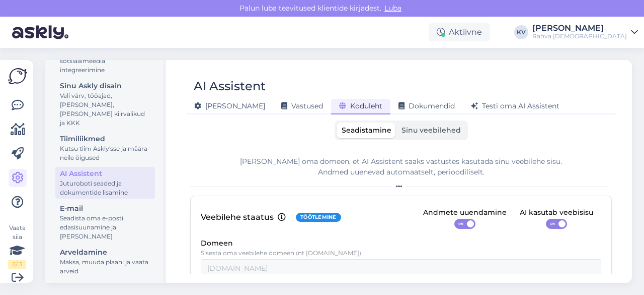  What do you see at coordinates (302, 106) in the screenshot?
I see `span: Vastused` at bounding box center [302, 106].